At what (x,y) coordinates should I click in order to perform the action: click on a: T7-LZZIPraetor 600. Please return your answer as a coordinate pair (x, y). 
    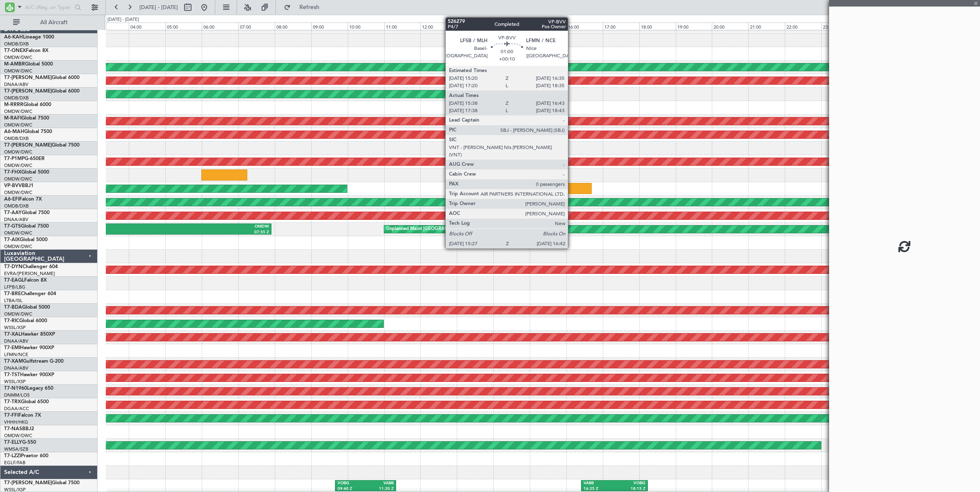
    Looking at the image, I should click on (26, 456).